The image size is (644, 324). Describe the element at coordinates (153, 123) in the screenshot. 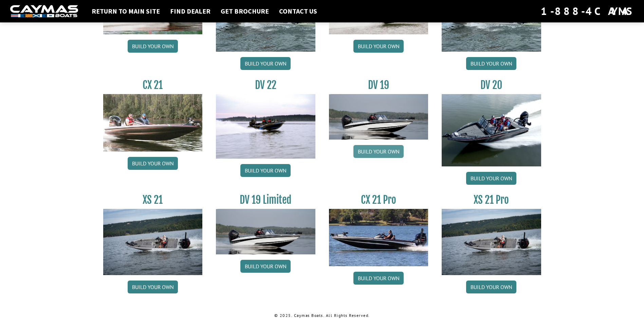

I see `img: CX21_thumb.jpg` at that location.